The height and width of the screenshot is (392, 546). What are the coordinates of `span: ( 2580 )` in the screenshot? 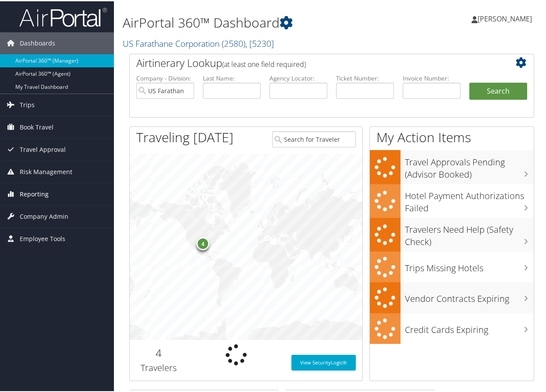 It's located at (234, 42).